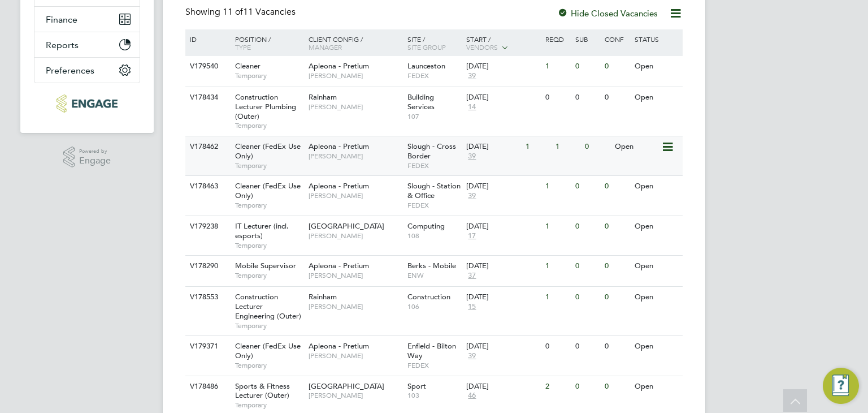 This screenshot has height=413, width=868. Describe the element at coordinates (206, 266) in the screenshot. I see `div: V178290` at that location.